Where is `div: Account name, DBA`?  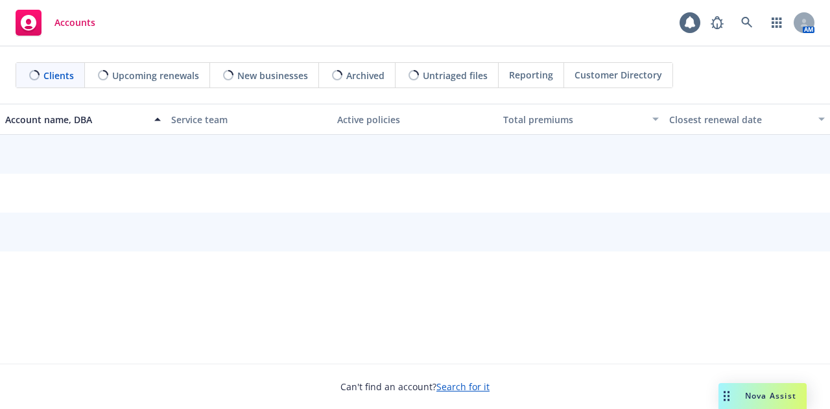
div: Account name, DBA is located at coordinates (76, 119).